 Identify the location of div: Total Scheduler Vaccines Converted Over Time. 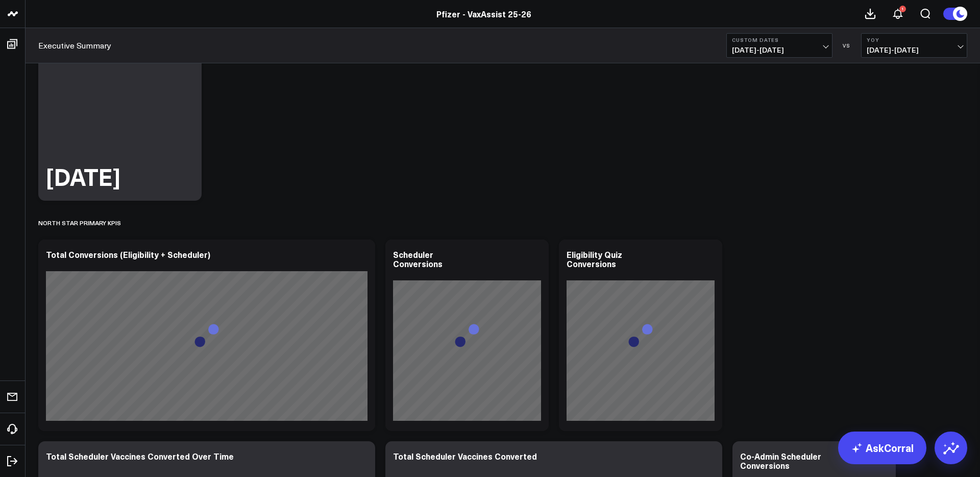
(140, 456).